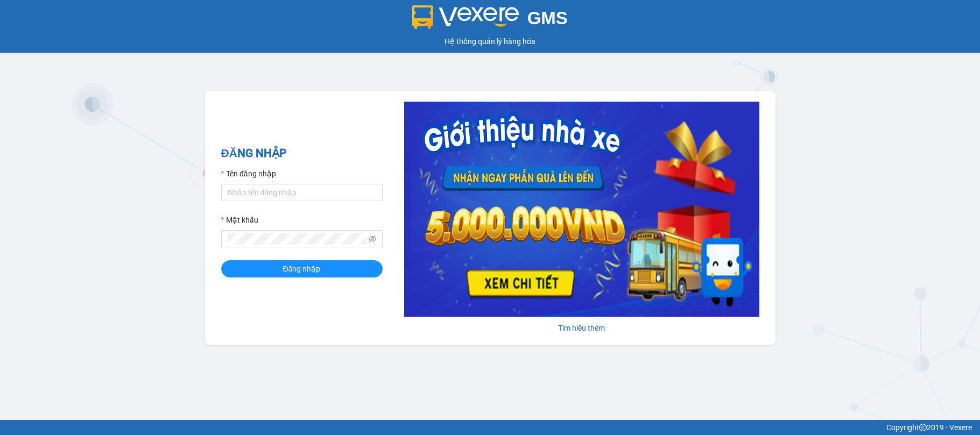  Describe the element at coordinates (302, 268) in the screenshot. I see `span: Đăng nhập` at that location.